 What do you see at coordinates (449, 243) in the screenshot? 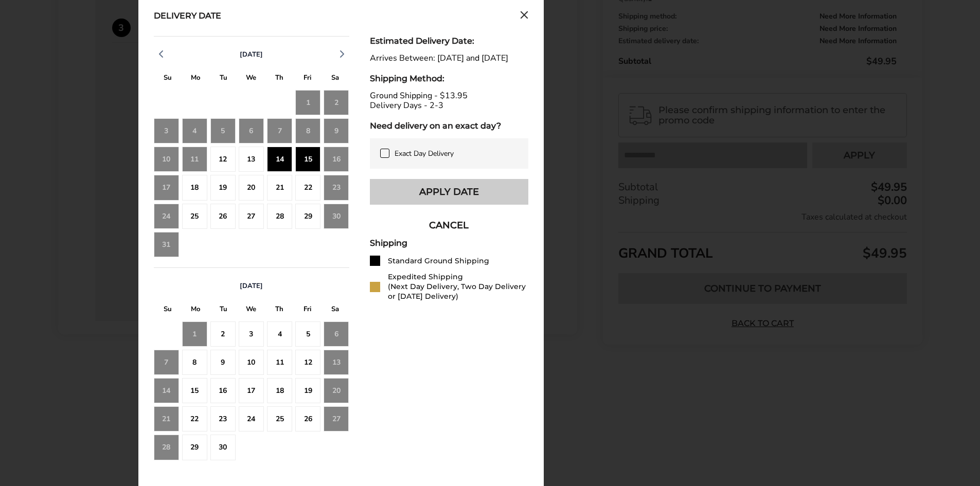
I see `div: Shipping` at bounding box center [449, 243].